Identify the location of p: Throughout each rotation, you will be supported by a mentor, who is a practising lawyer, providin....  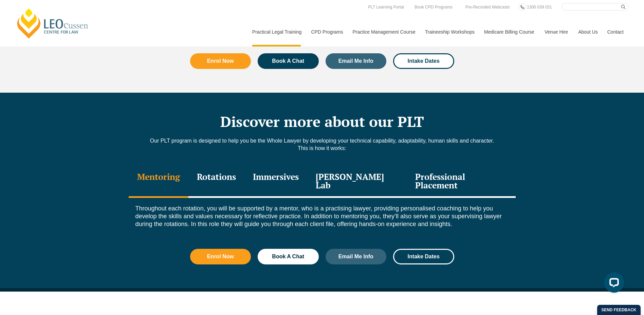
(322, 217).